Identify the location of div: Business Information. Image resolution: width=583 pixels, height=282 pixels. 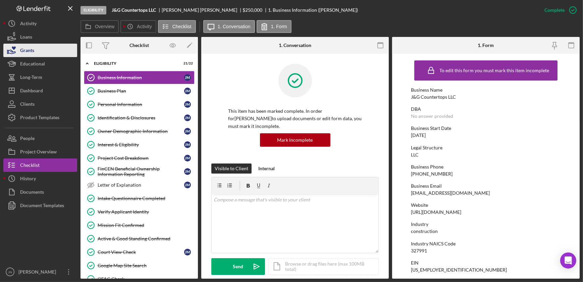
(141, 78).